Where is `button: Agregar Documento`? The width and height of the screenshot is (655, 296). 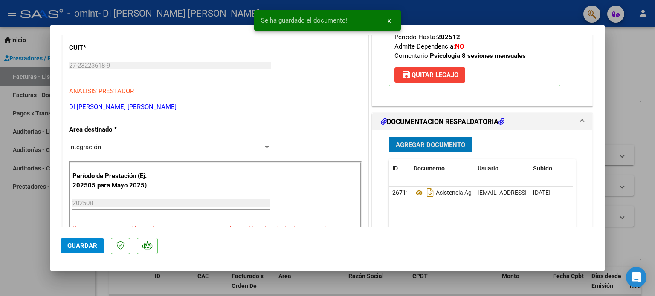
button: Agregar Documento is located at coordinates (430, 144).